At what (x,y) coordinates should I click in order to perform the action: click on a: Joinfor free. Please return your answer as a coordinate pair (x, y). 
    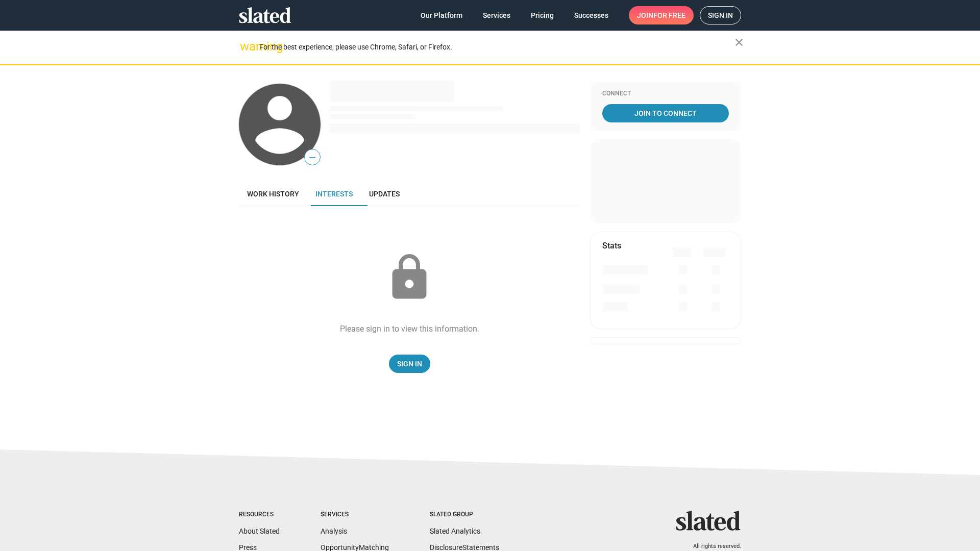
    Looking at the image, I should click on (661, 15).